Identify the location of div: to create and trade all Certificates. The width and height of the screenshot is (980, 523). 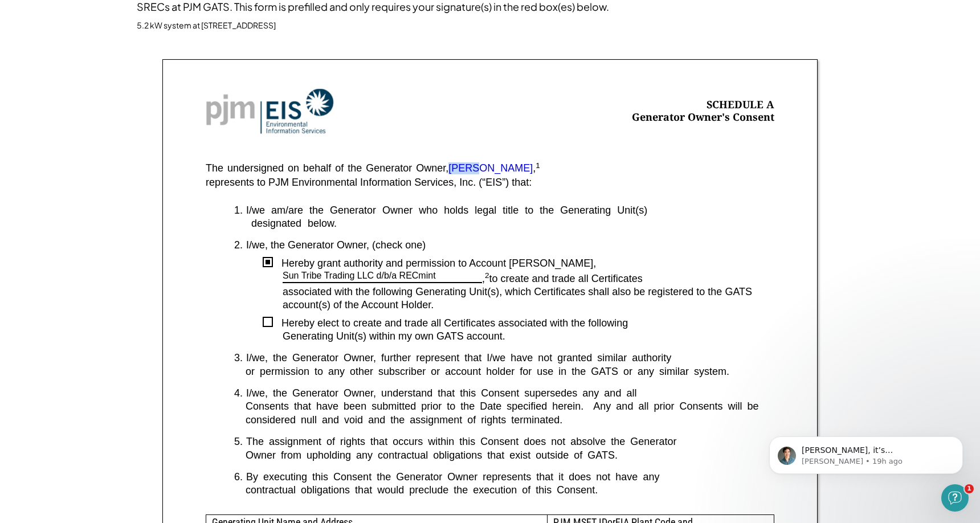
(632, 279).